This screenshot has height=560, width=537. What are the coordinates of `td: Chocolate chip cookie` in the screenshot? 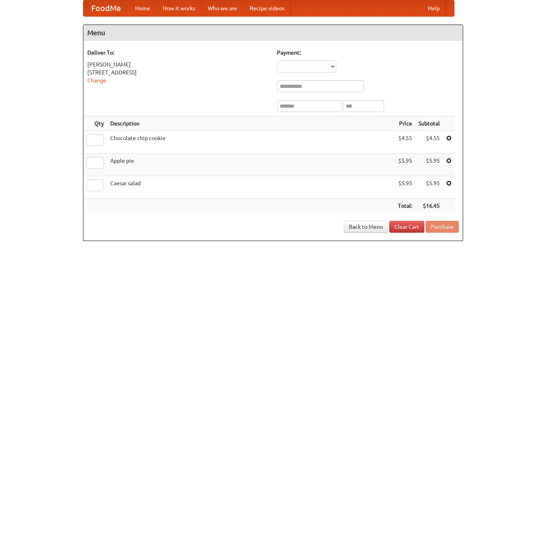 It's located at (251, 142).